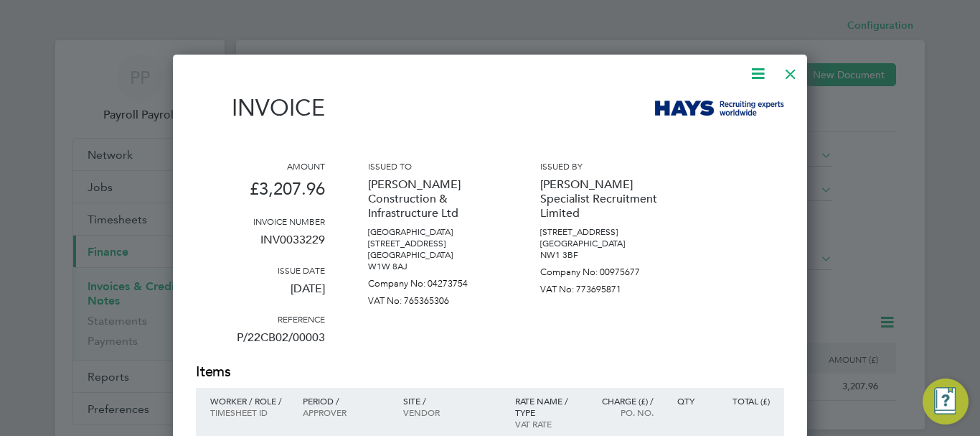 The width and height of the screenshot is (980, 436). What do you see at coordinates (433, 280) in the screenshot?
I see `p: Company No: 04273754` at bounding box center [433, 280].